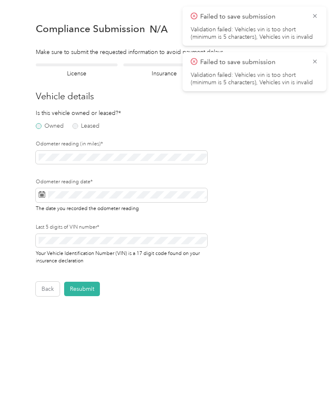 The width and height of the screenshot is (333, 416). What do you see at coordinates (87, 207) in the screenshot?
I see `span: The date you recorded the odometer reading` at bounding box center [87, 207].